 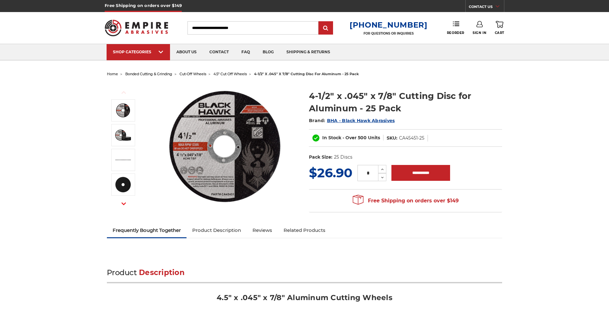 What do you see at coordinates (405, 102) in the screenshot?
I see `h1: 4-1/2" x .045" x 7/8" Cutting Disc for Aluminum - 25 Pack` at bounding box center [405, 102].